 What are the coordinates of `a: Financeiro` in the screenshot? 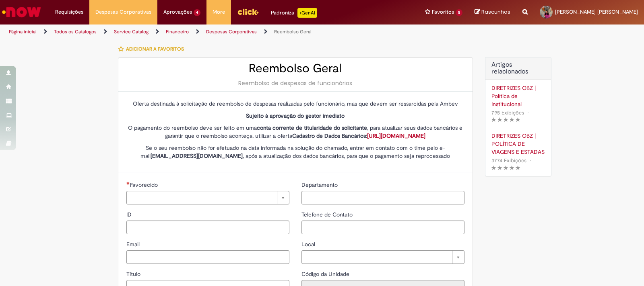 It's located at (177, 32).